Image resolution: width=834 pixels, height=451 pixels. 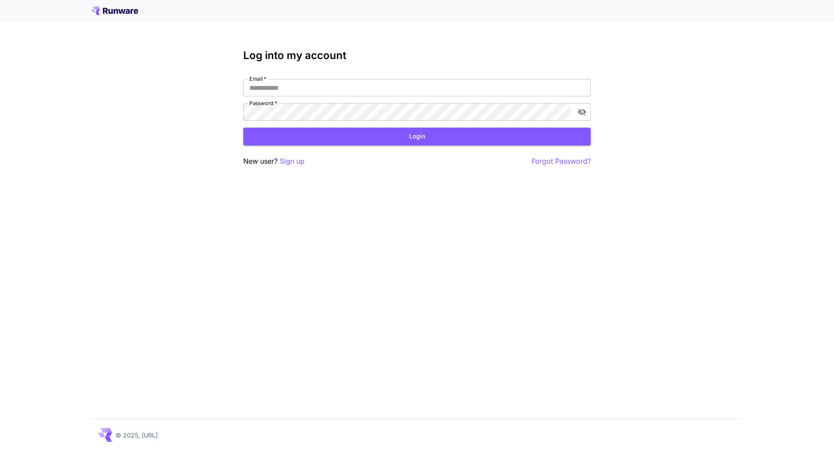 What do you see at coordinates (417, 56) in the screenshot?
I see `h3: Log into my account` at bounding box center [417, 56].